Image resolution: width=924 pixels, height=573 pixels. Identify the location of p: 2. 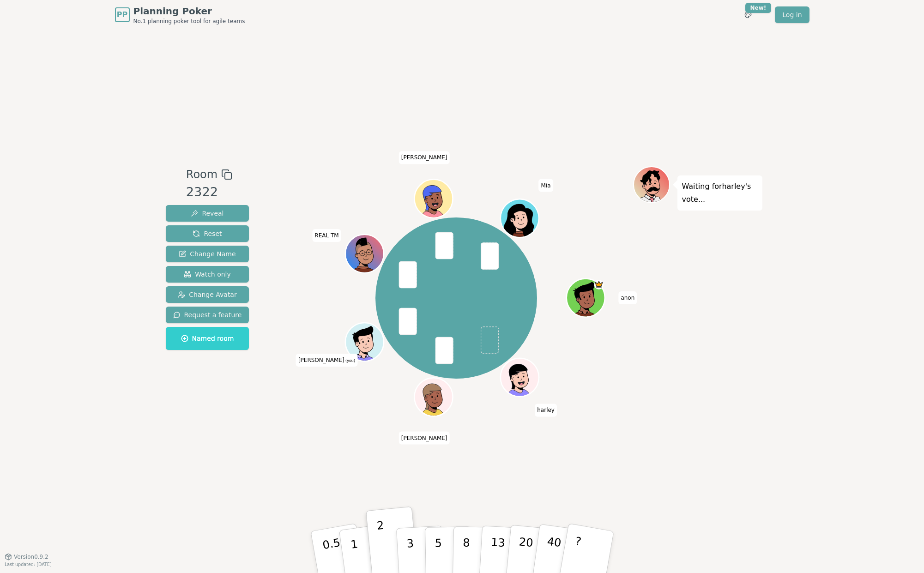
(382, 544).